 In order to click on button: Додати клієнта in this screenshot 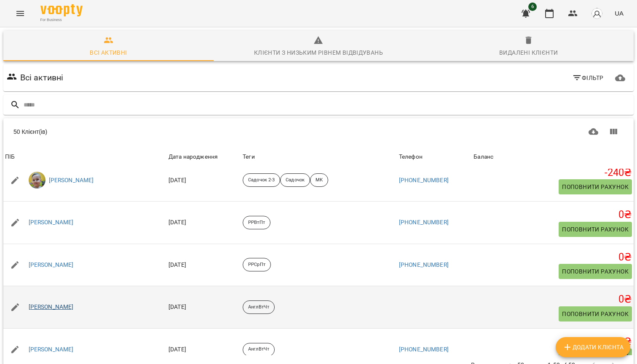, I will do `click(592, 347)`.